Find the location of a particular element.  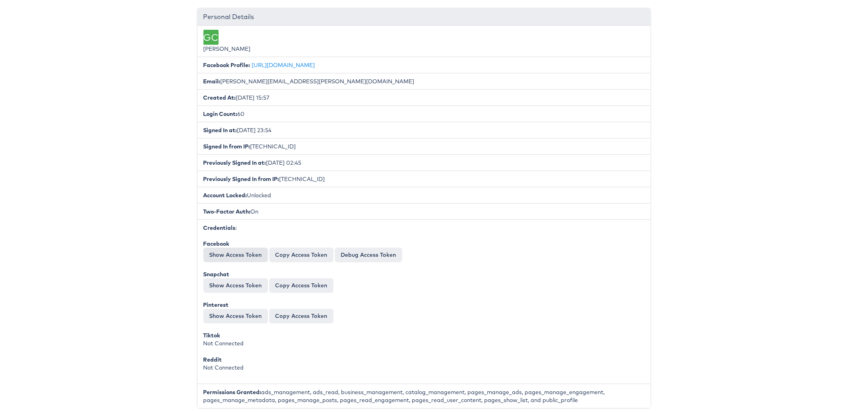

b: Account Locked: is located at coordinates (225, 194).